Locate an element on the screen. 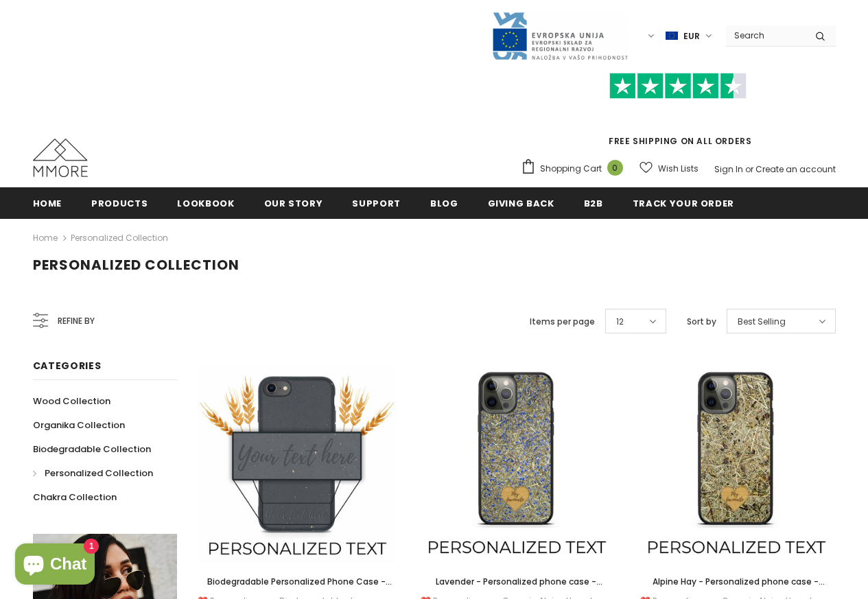  a: Javni Razpis is located at coordinates (560, 35).